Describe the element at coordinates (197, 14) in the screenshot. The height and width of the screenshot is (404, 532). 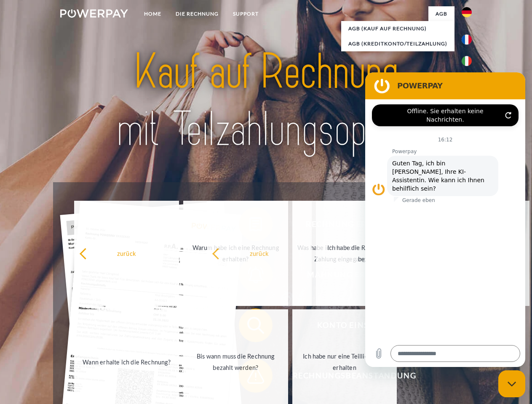
I see `a: DIE RECHNUNG` at that location.